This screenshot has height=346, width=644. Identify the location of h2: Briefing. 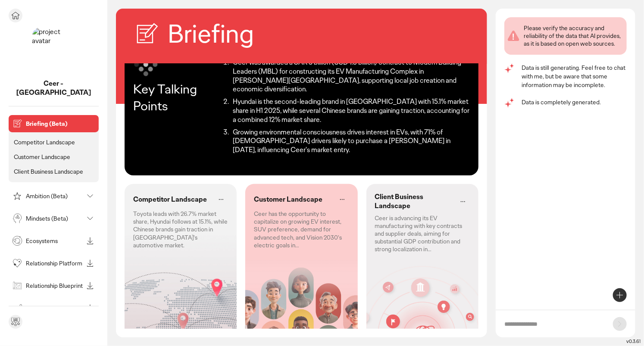
(211, 34).